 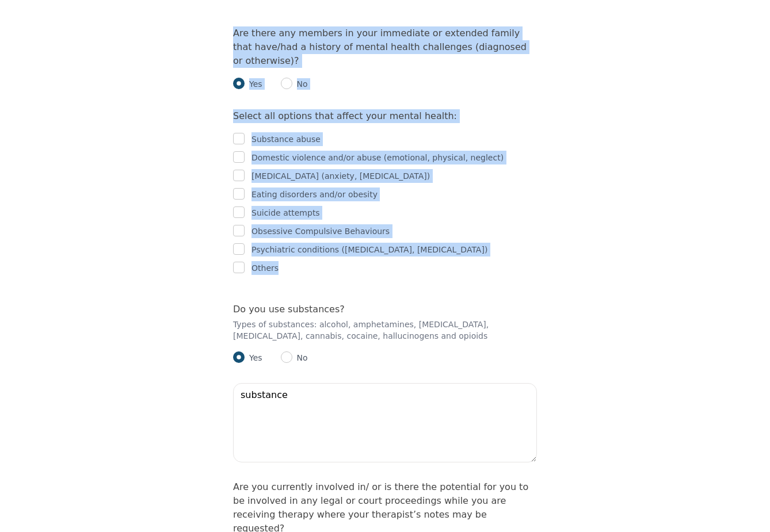 I want to click on p: Suicide attempts, so click(x=286, y=213).